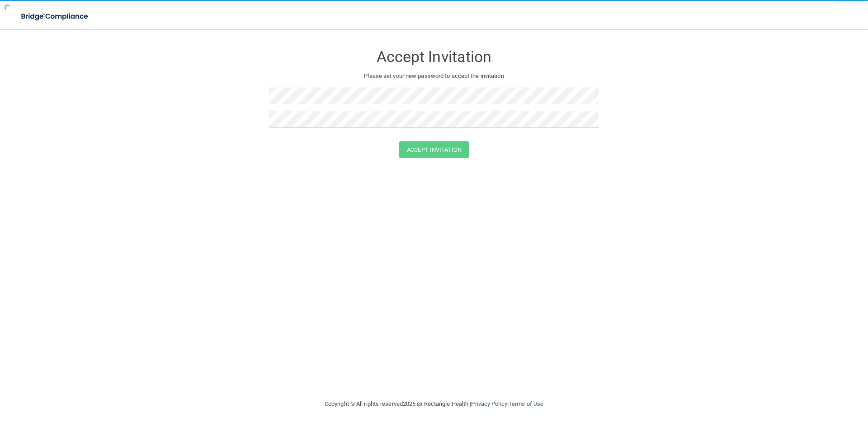  I want to click on a: Terms of Use, so click(526, 403).